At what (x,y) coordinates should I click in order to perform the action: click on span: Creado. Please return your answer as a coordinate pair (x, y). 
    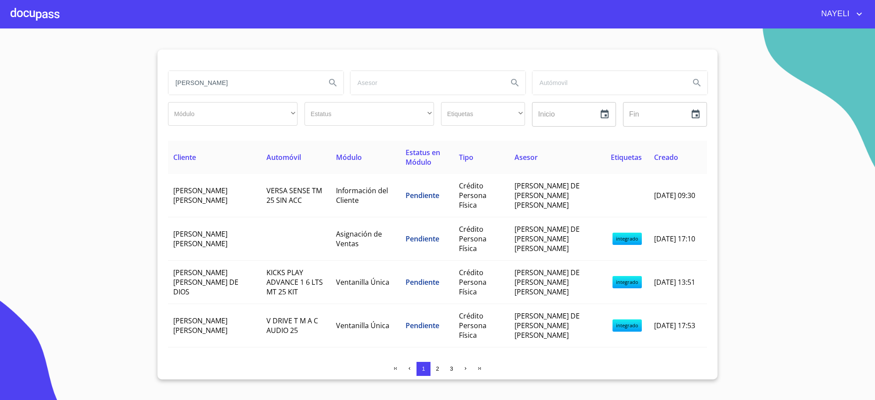
    Looking at the image, I should click on (666, 157).